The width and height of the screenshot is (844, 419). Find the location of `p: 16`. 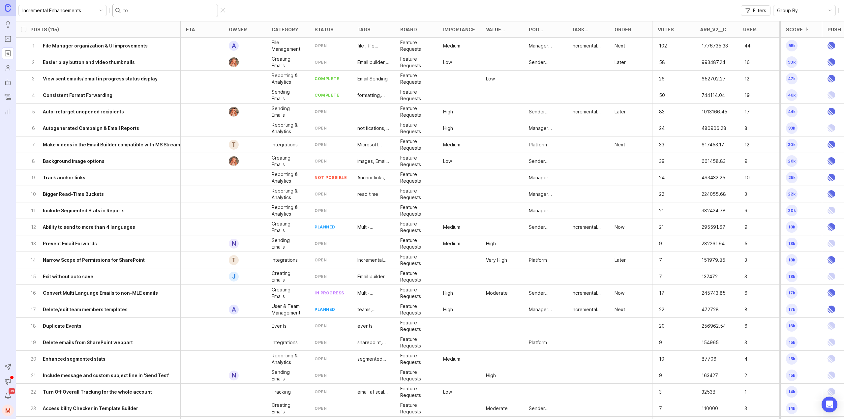

p: 16 is located at coordinates (33, 293).